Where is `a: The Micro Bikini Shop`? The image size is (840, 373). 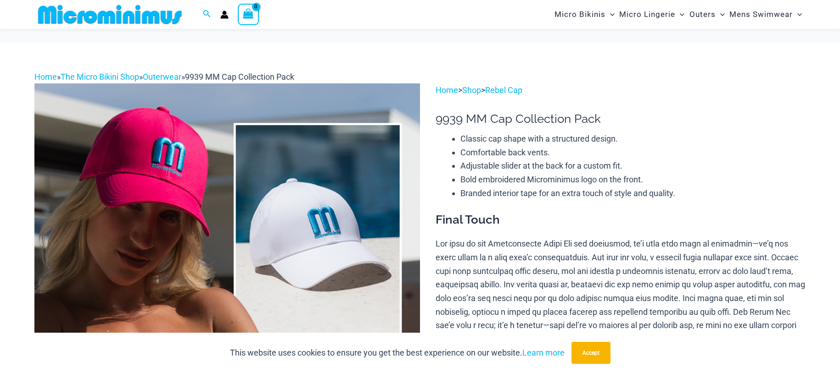 a: The Micro Bikini Shop is located at coordinates (100, 77).